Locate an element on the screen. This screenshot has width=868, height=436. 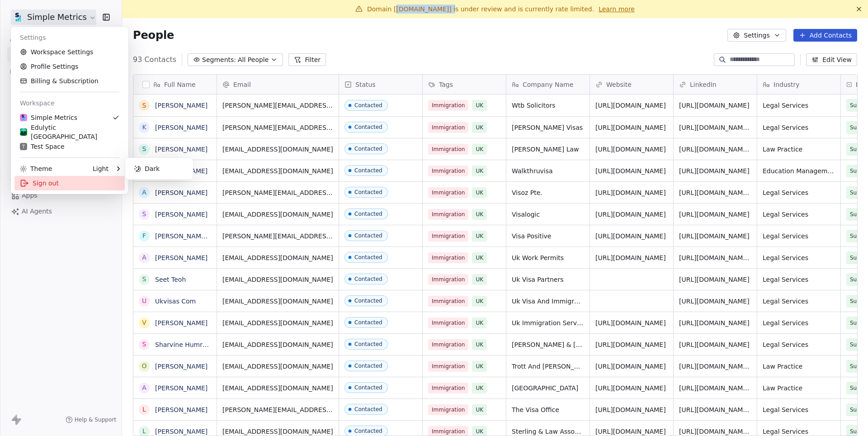
div: Test Space is located at coordinates (42, 147).